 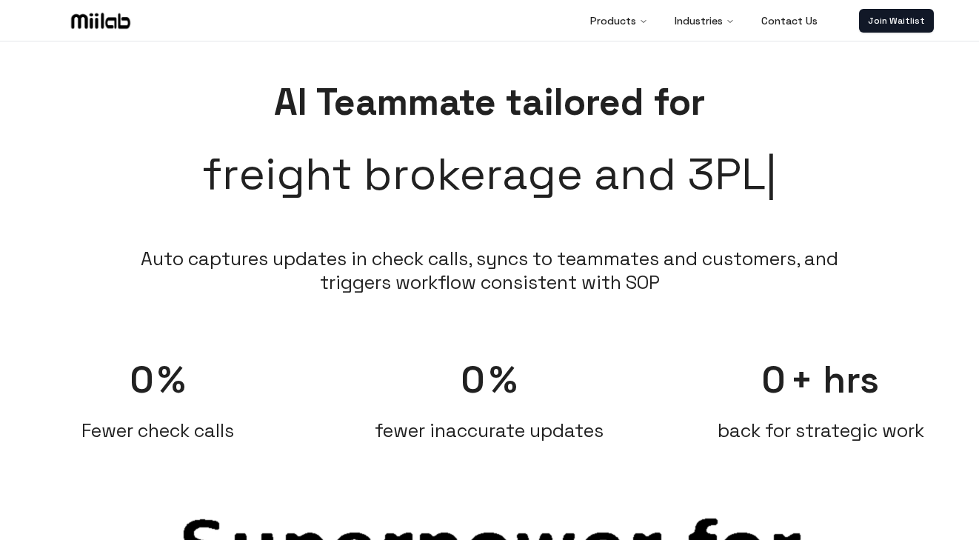 What do you see at coordinates (489, 102) in the screenshot?
I see `span: AI Teammate tailored for` at bounding box center [489, 102].